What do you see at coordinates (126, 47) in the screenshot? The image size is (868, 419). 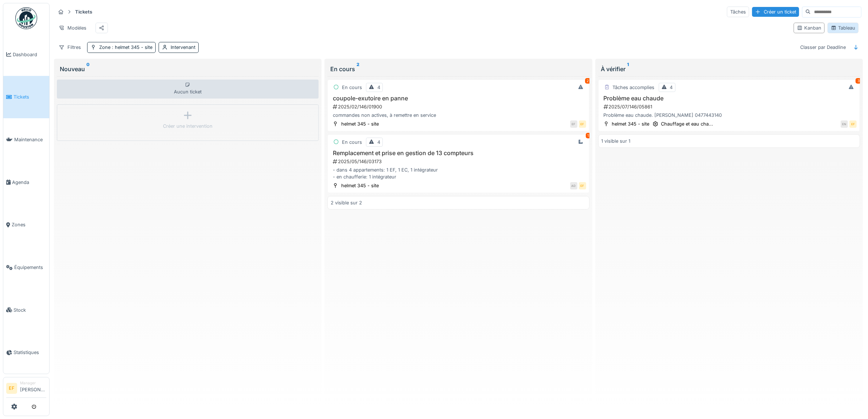 I see `div: Zone` at bounding box center [126, 47].